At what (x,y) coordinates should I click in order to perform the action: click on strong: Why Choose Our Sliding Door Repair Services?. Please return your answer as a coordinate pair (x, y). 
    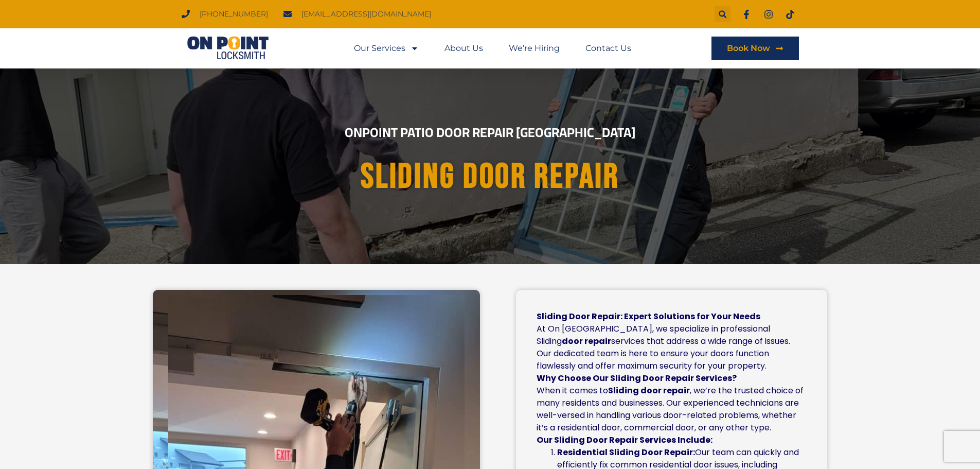
    Looking at the image, I should click on (637, 377).